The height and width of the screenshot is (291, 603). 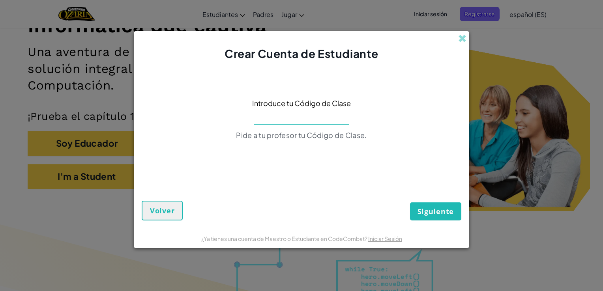 I want to click on span: ¿Ya tienes una cuenta de Maestro o Estudiante en CodeCombat?, so click(x=285, y=239).